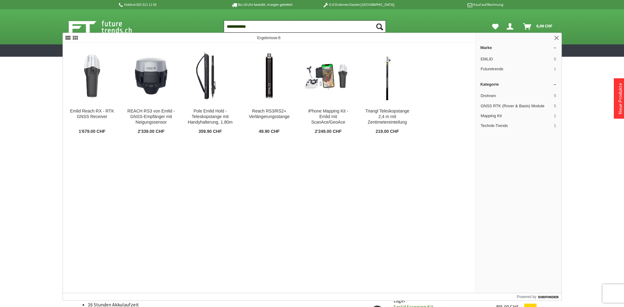 This screenshot has width=624, height=307. I want to click on span: Ergebnisse:, so click(269, 38).